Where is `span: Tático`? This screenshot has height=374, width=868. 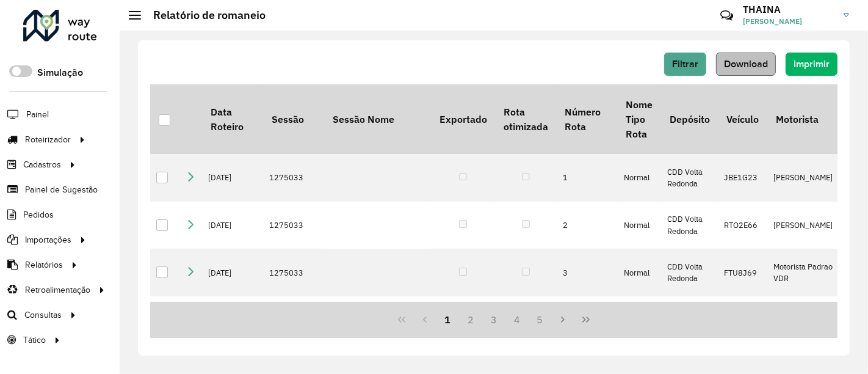 span: Tático is located at coordinates (35, 339).